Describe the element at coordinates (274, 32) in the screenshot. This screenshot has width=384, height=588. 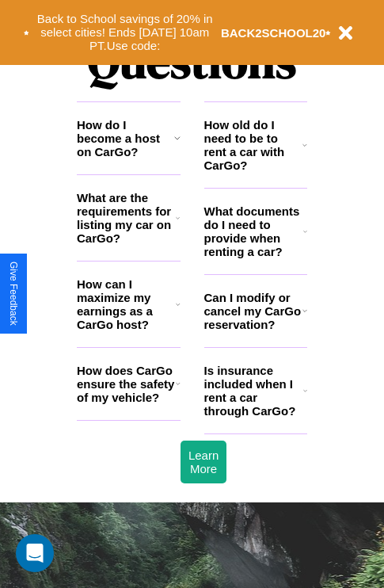
I see `b: BACK2SCHOOL20` at that location.